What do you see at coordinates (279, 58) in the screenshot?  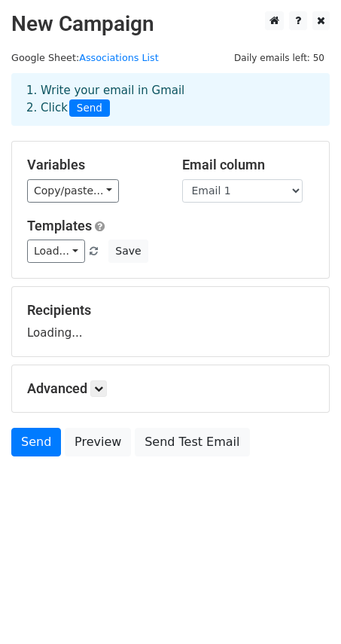 I see `a: Daily emails left: 50` at bounding box center [279, 58].